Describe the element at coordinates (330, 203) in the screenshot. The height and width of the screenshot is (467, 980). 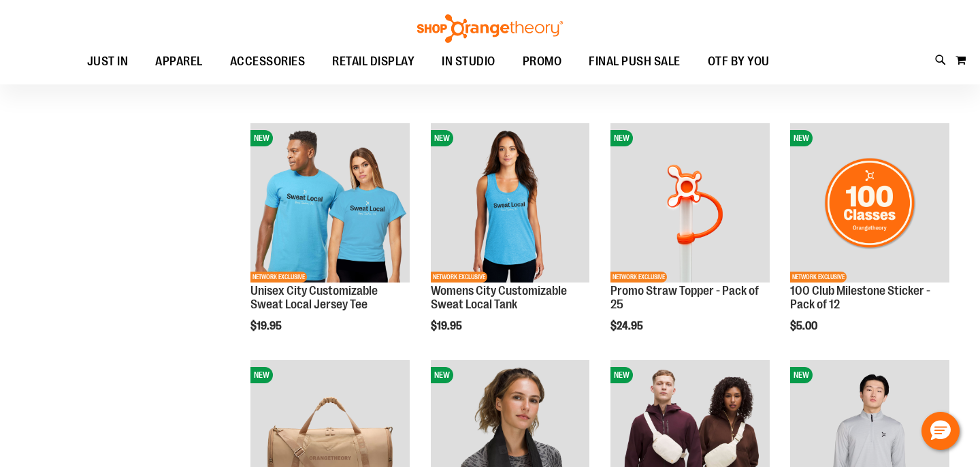
I see `a: Unisex City Customizable Fine Jersey TeeNEWNETWORK EXCLUSIVE` at that location.